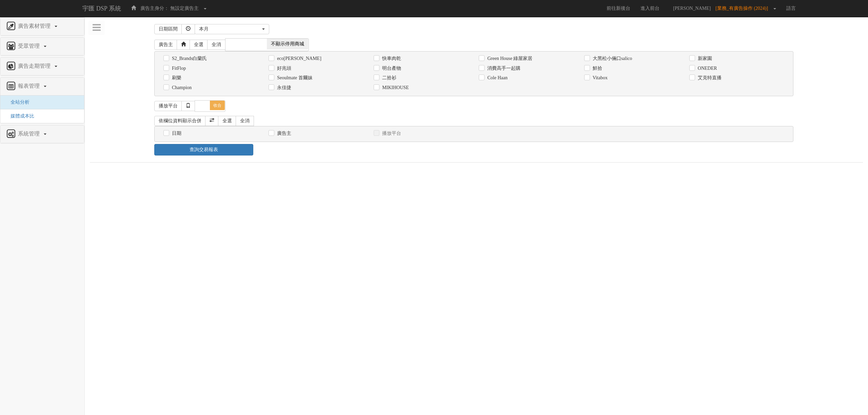 This screenshot has width=868, height=415. What do you see at coordinates (29, 133) in the screenshot?
I see `span: 系統管理` at bounding box center [29, 133].